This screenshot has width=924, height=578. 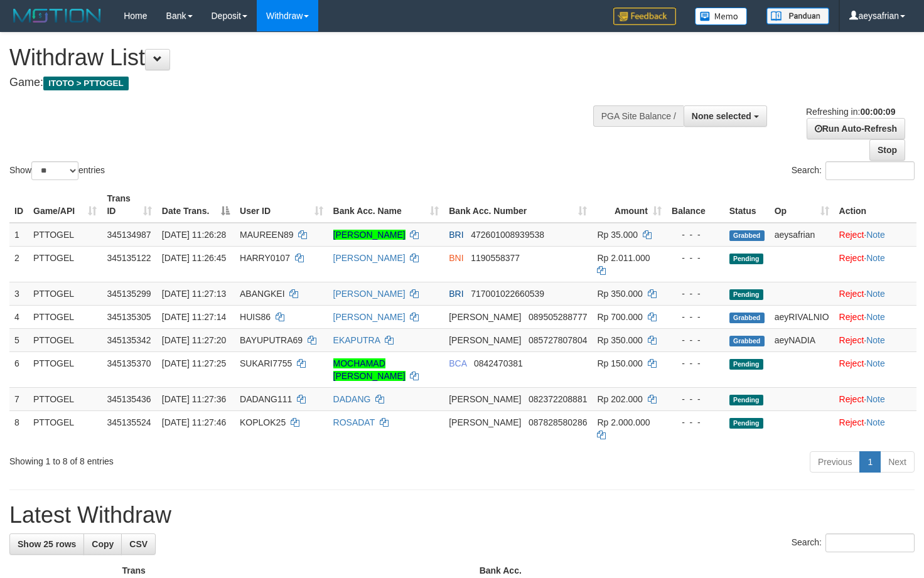 I want to click on span: Rp 2.000.000, so click(x=623, y=422).